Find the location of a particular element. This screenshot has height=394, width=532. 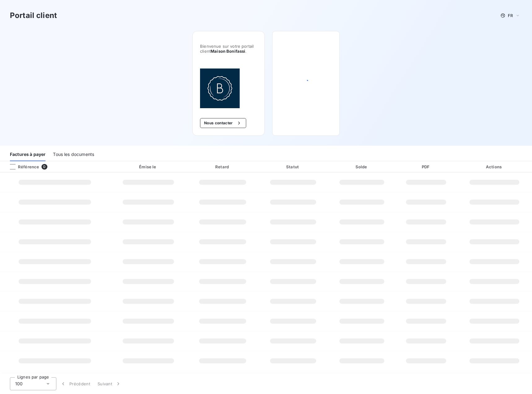

div: PDF is located at coordinates (426, 167).